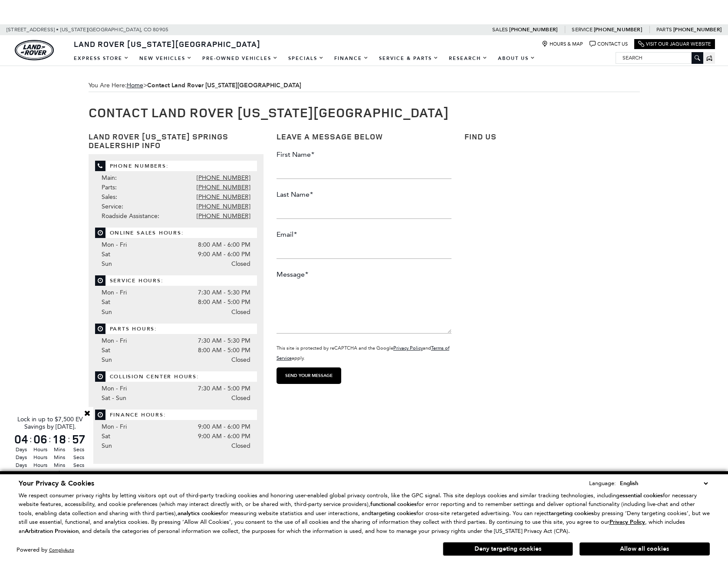 The image size is (728, 562). What do you see at coordinates (51, 531) in the screenshot?
I see `strong: Arbitration Provision` at bounding box center [51, 531].